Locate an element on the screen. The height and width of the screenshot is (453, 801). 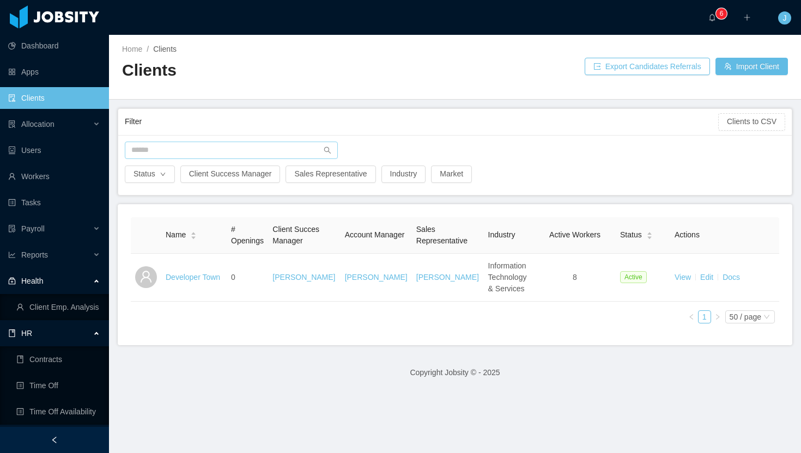
a: icon: userClient Emp. Analysis is located at coordinates (58, 307).